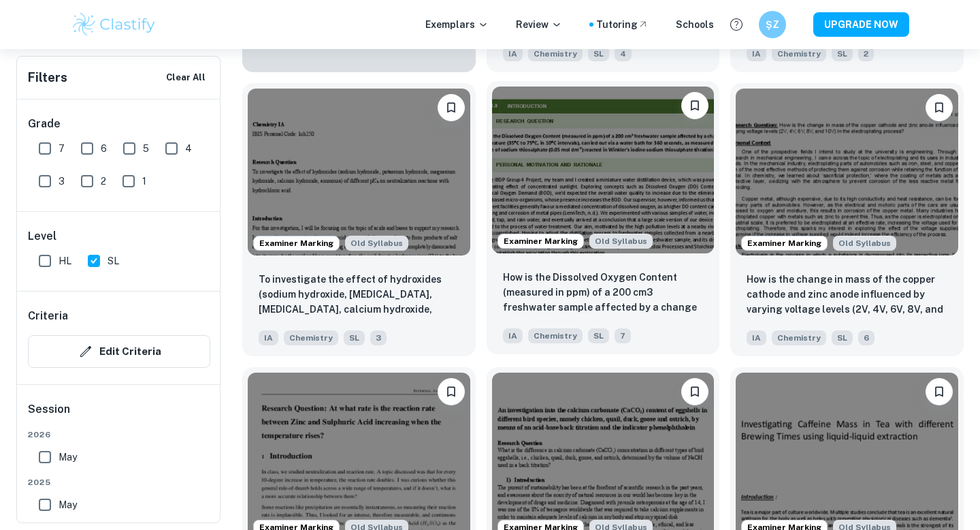 This screenshot has width=980, height=530. I want to click on h6: Grade, so click(119, 124).